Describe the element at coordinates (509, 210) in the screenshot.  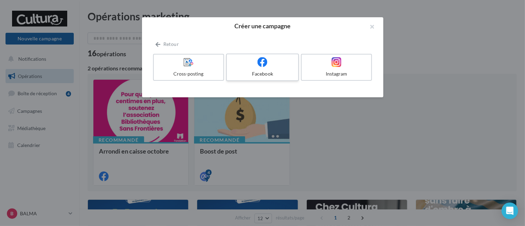
I see `div: Open Intercom Messenger` at that location.